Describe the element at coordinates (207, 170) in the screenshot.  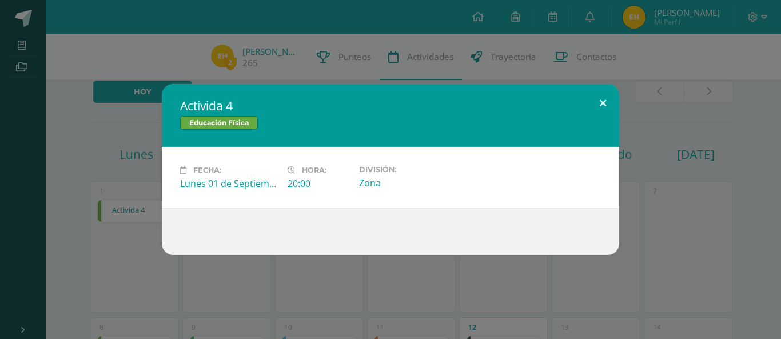
I see `span: Fecha:` at that location.